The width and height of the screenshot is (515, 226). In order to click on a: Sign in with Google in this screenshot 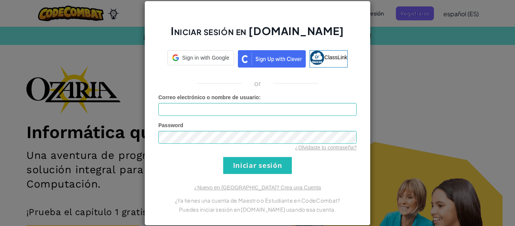, I will do `click(201, 59)`.